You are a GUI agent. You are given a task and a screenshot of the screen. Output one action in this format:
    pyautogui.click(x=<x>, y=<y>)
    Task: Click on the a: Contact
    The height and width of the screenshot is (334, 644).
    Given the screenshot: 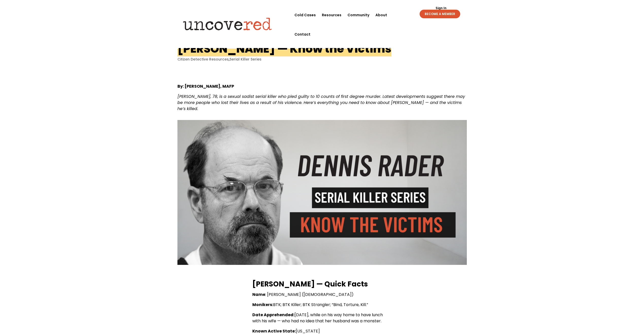 What is the action you would take?
    pyautogui.click(x=302, y=34)
    